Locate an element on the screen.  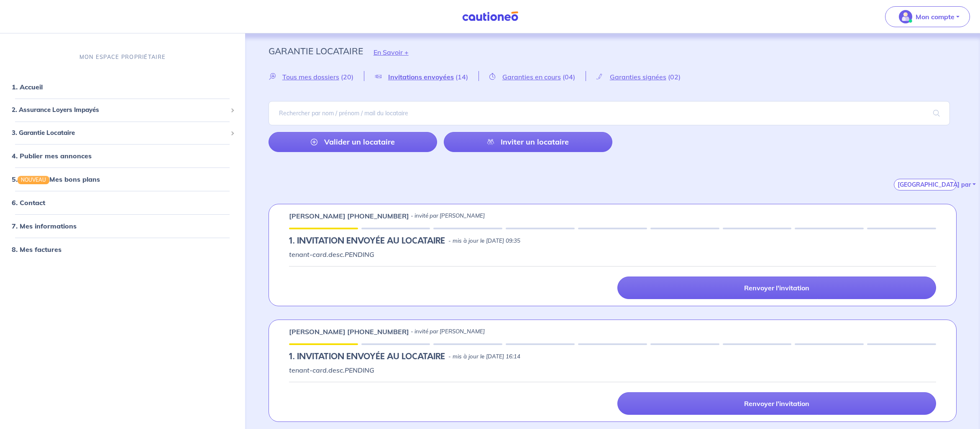
span: Garanties en cours is located at coordinates (531, 77).